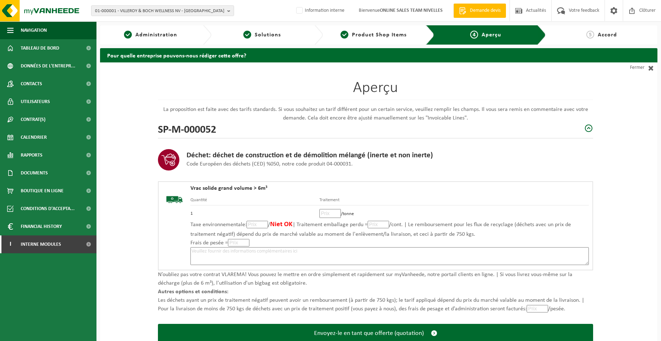  I want to click on a: 2Solutions, so click(262, 35).